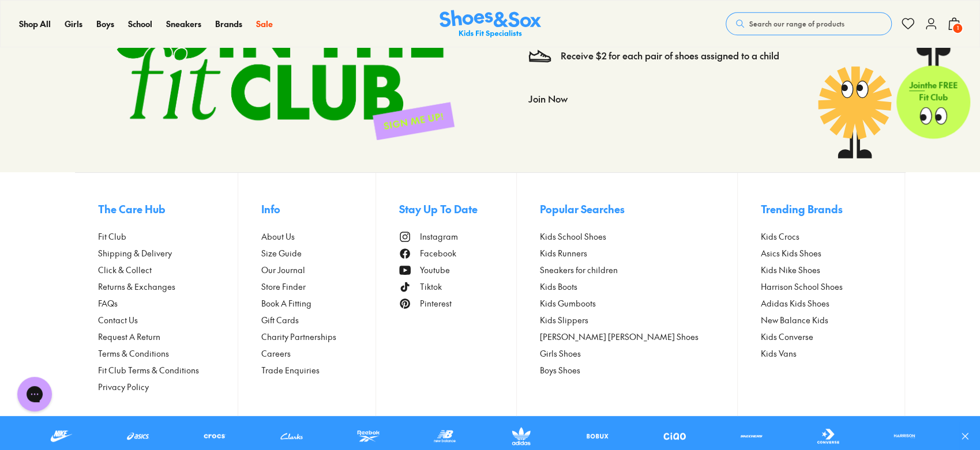  Describe the element at coordinates (438, 253) in the screenshot. I see `span: Facebook` at that location.